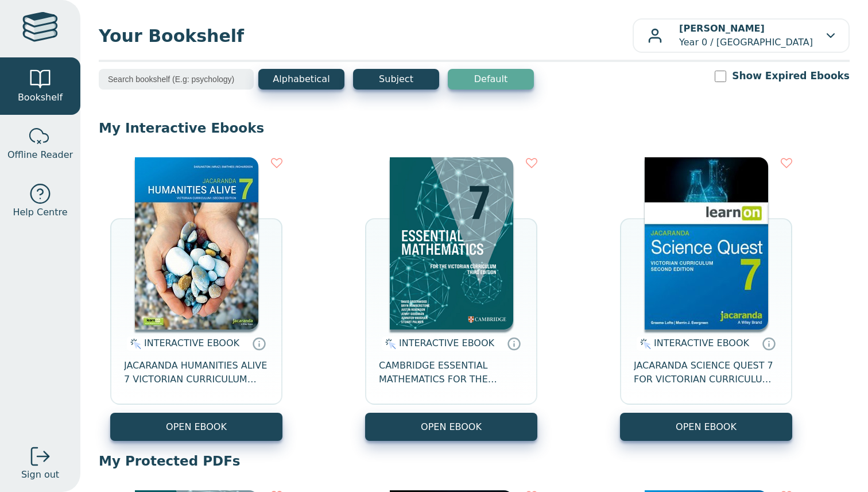  What do you see at coordinates (196, 244) in the screenshot?
I see `img: 429ddfad-7b91-e911-a97e-0272d098c78b.jpg` at bounding box center [196, 244].